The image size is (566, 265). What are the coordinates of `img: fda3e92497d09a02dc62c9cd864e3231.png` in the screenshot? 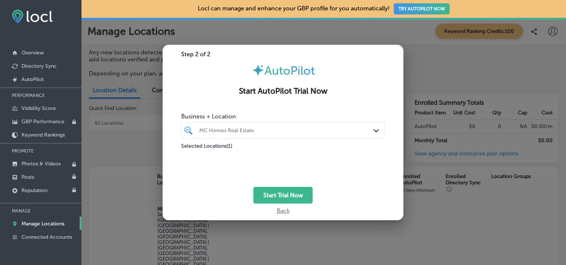 It's located at (32, 16).